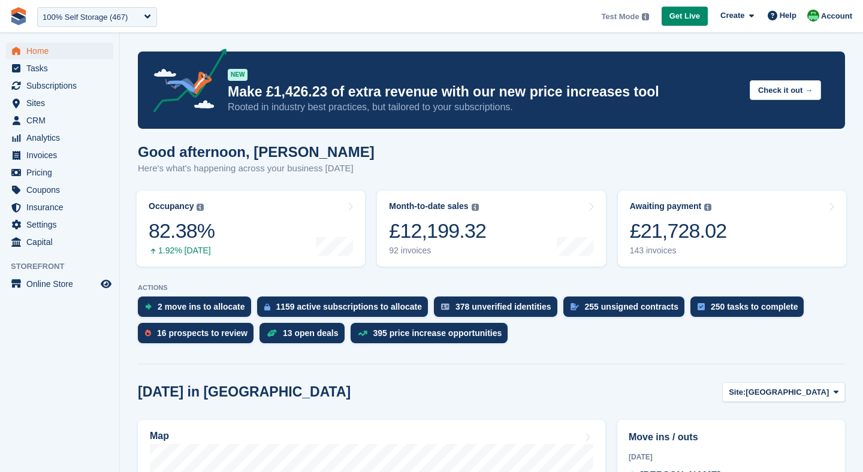  What do you see at coordinates (85, 17) in the screenshot?
I see `div: 100% Self Storage (467)` at bounding box center [85, 17].